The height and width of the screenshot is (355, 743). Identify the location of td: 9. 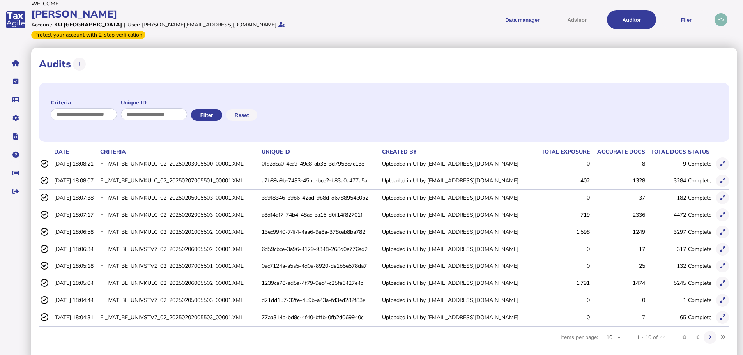
(666, 164).